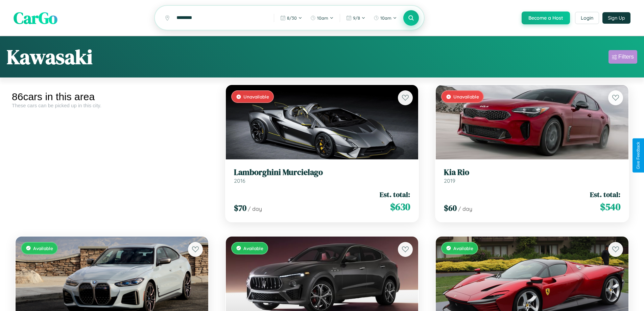 This screenshot has width=644, height=311. Describe the element at coordinates (626, 57) in the screenshot. I see `div: Filters` at that location.